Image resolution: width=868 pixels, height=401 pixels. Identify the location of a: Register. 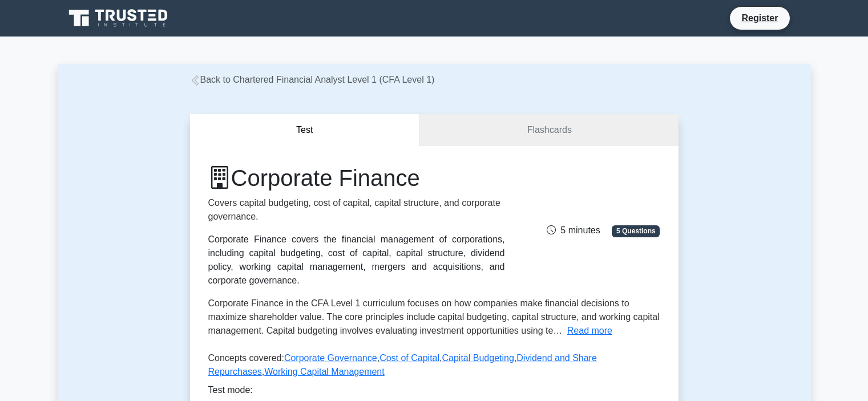
(760, 18).